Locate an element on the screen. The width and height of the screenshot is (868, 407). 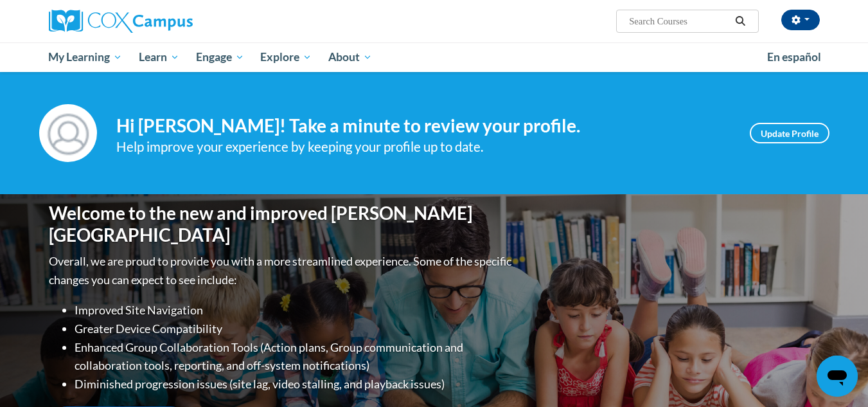
span: My Learning is located at coordinates (84, 57).